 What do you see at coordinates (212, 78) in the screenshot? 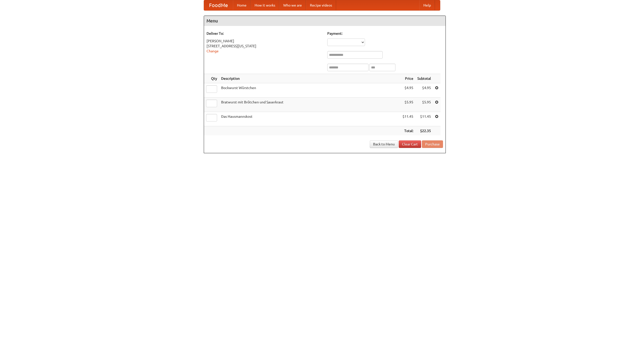
I see `th: Qty` at bounding box center [212, 78].